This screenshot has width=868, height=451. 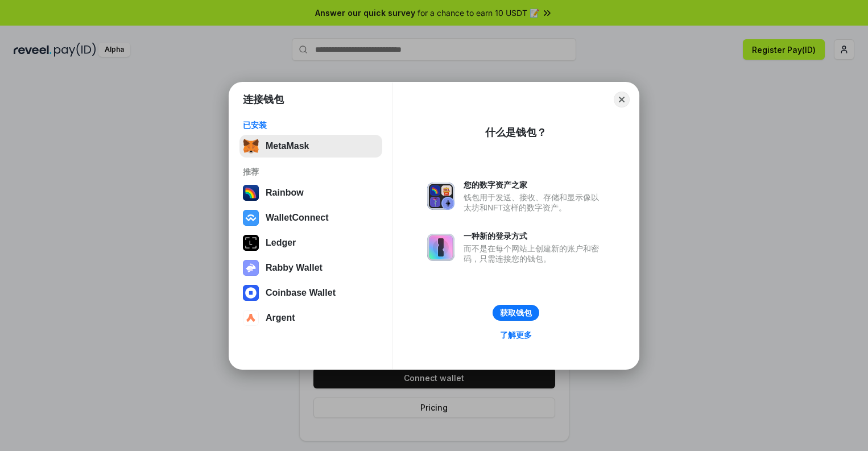 I want to click on div: 了解更多, so click(x=516, y=335).